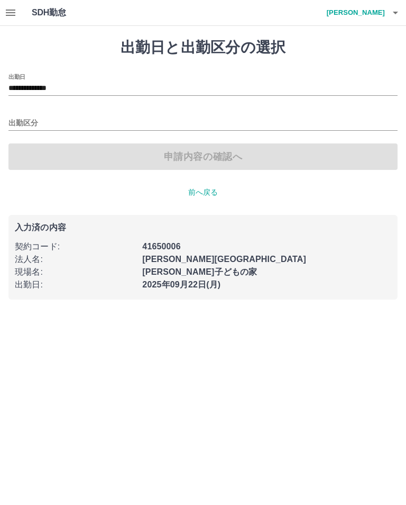 The width and height of the screenshot is (406, 505). What do you see at coordinates (75, 285) in the screenshot?
I see `p: 出勤日 :` at bounding box center [75, 285].